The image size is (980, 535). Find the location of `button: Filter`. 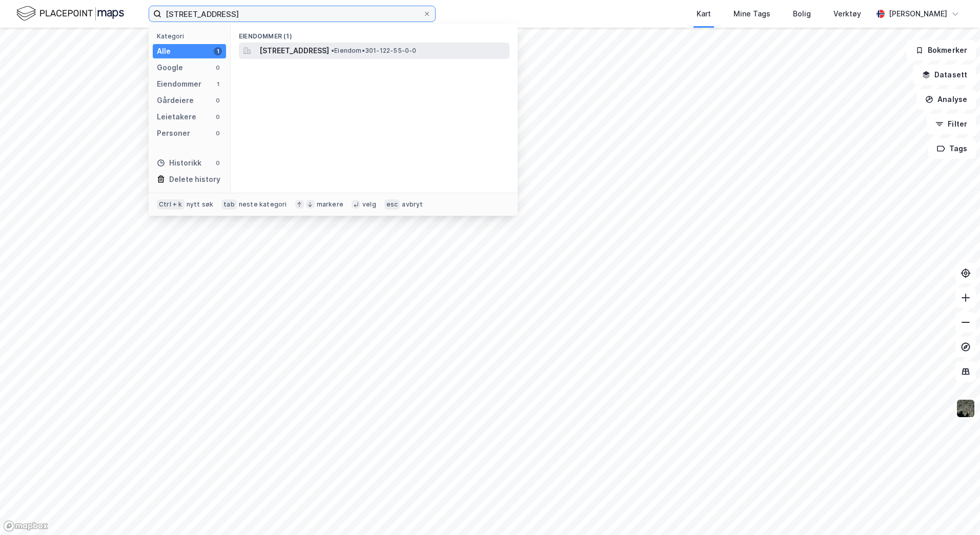

button: Filter is located at coordinates (951, 124).